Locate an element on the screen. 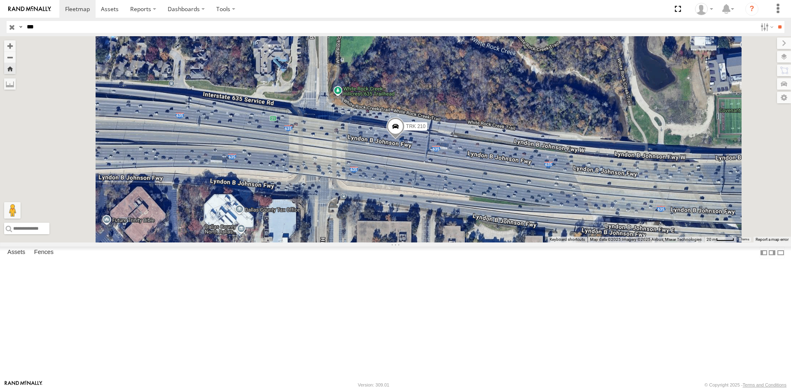 This screenshot has height=389, width=791. span: Map data ©2025 Imagery ©2025 Airbus, Maxar Technologies is located at coordinates (645, 239).